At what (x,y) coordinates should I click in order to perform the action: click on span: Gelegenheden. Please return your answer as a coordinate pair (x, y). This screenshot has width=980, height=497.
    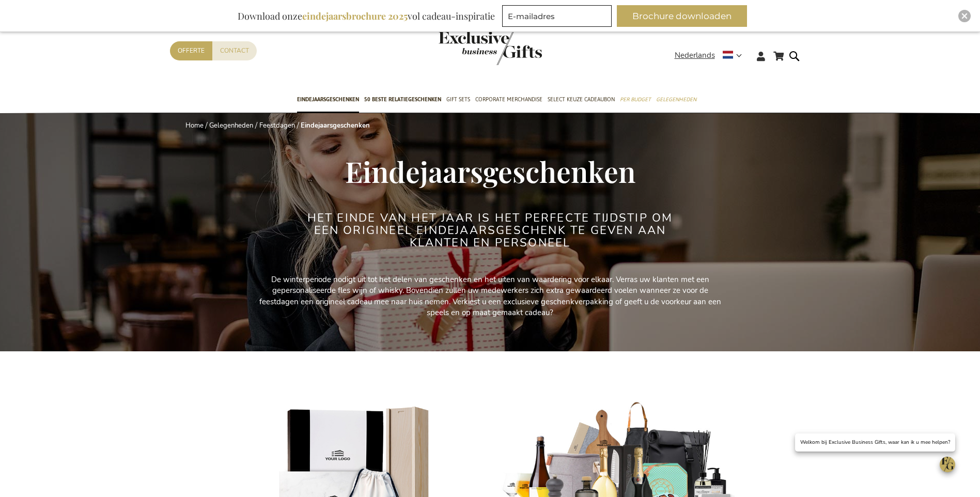
    Looking at the image, I should click on (676, 99).